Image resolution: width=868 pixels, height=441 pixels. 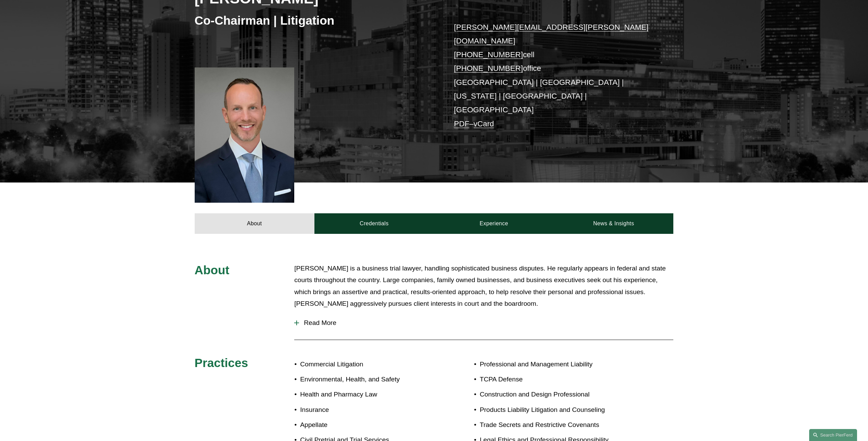 I want to click on p: Professional and Management Liability, so click(x=556, y=364).